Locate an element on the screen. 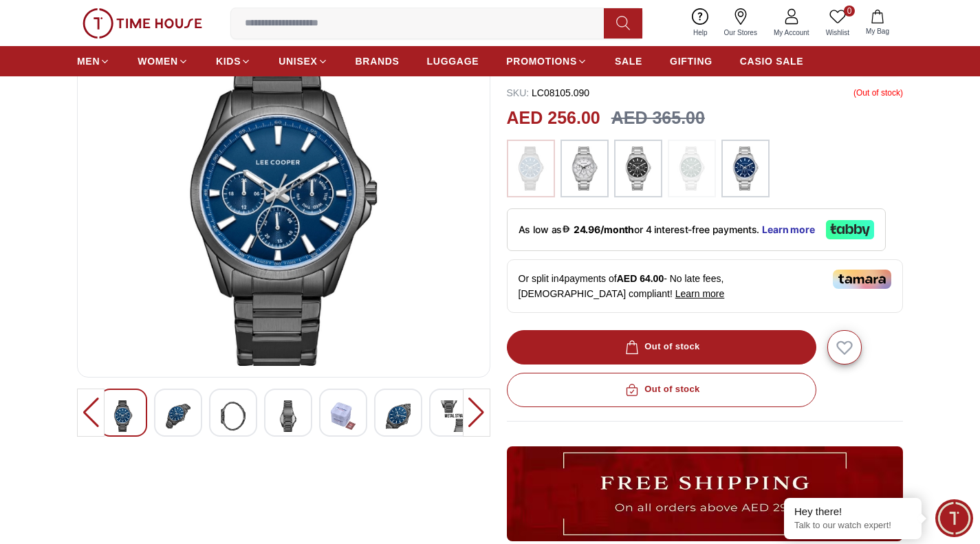 The width and height of the screenshot is (980, 544). div: Hey there! is located at coordinates (853, 511).